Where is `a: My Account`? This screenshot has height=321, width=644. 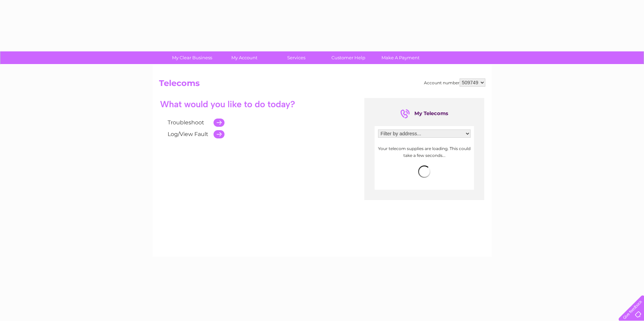
a: My Account is located at coordinates (244, 58).